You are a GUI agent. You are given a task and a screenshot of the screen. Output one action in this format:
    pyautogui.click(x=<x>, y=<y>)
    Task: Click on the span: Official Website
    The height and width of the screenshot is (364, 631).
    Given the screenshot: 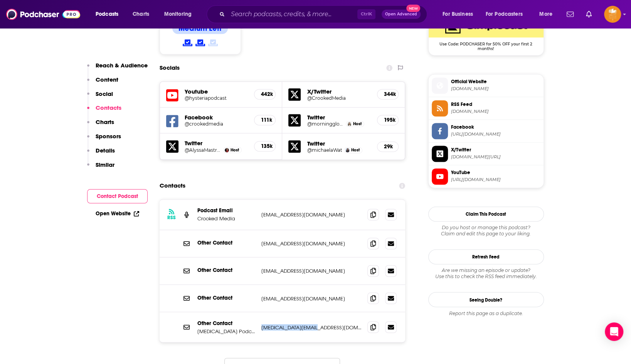 What is the action you would take?
    pyautogui.click(x=496, y=82)
    